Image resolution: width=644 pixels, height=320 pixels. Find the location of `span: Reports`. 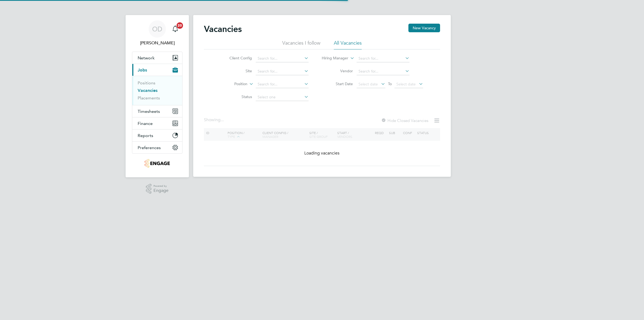

span: Reports is located at coordinates (146, 136).